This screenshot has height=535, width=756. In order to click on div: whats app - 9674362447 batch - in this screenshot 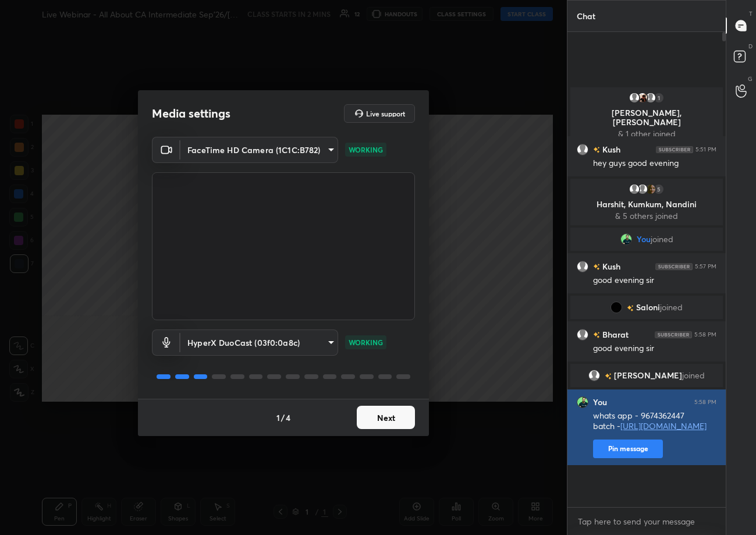, I will do `click(654, 421)`.